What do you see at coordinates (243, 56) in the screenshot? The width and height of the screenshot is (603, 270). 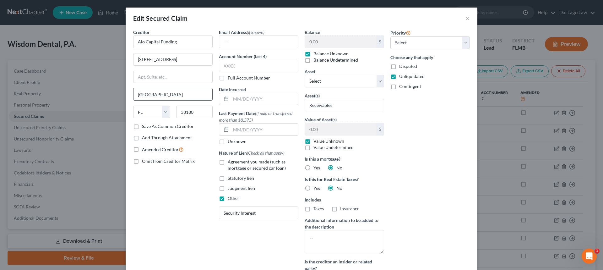 I see `label: Account Number (last 4)` at bounding box center [243, 56].